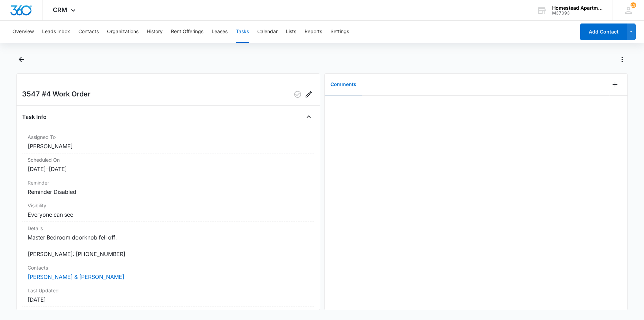  What do you see at coordinates (155, 32) in the screenshot?
I see `button: History` at bounding box center [155, 32].